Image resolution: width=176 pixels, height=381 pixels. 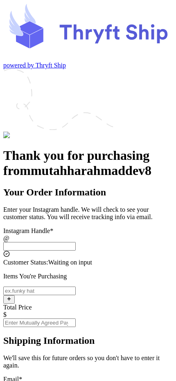 I want to click on input: Enter Mutually Agreed Payment, so click(x=39, y=323).